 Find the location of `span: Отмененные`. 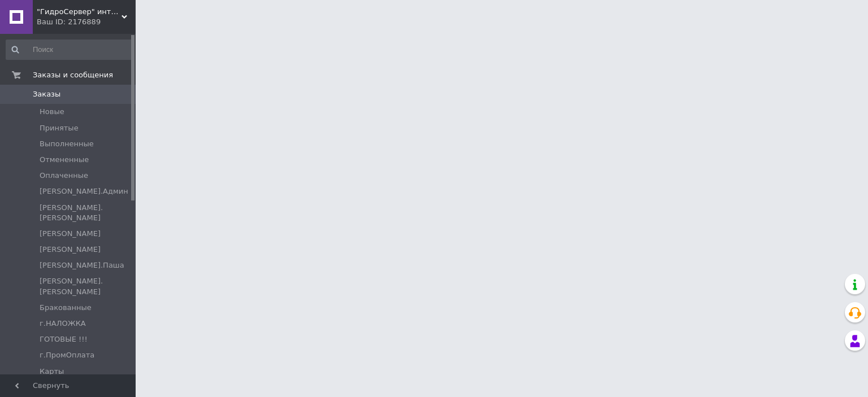

span: Отмененные is located at coordinates (64, 160).